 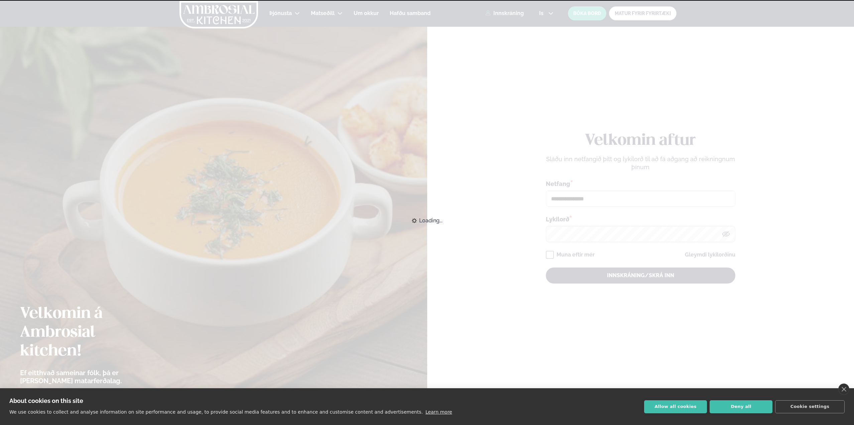 What do you see at coordinates (676, 406) in the screenshot?
I see `button: Allow all cookies` at bounding box center [676, 406].